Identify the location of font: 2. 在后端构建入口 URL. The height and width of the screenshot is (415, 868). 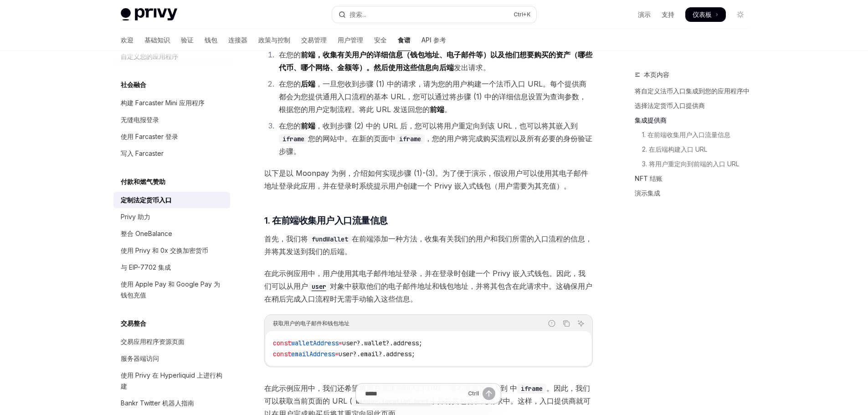
(674, 149).